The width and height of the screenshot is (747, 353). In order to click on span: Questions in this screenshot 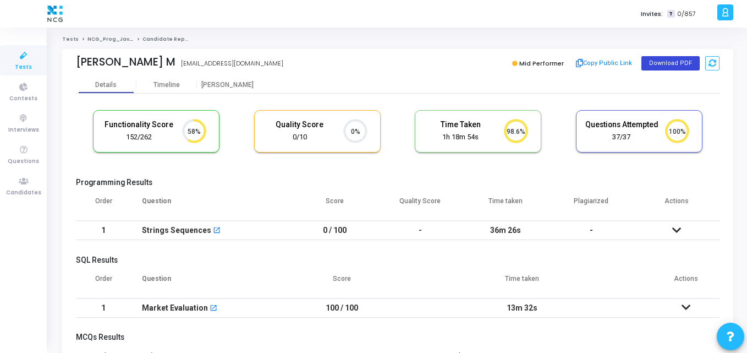, I will do `click(23, 161)`.